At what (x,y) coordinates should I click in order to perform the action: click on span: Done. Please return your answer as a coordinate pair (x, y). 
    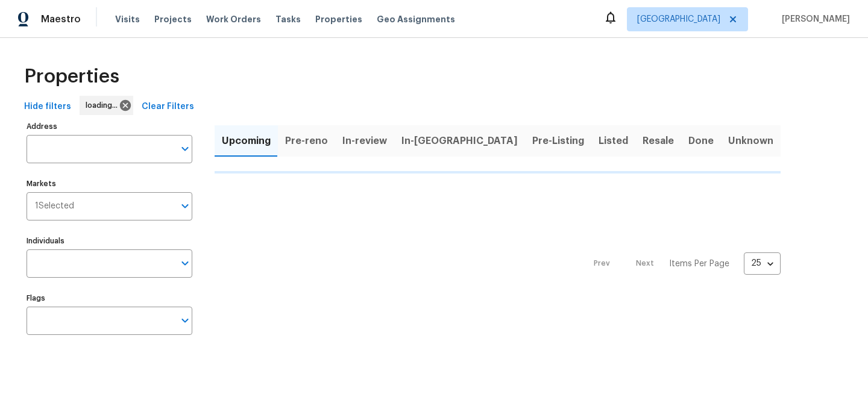
    Looking at the image, I should click on (701, 141).